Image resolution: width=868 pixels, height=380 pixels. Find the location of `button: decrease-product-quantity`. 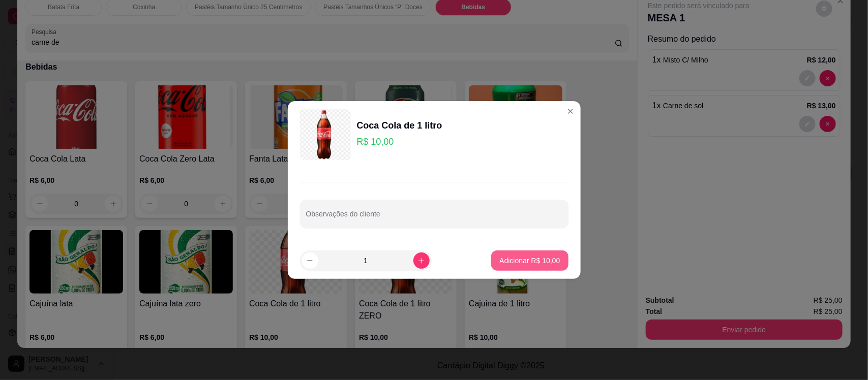

button: decrease-product-quantity is located at coordinates (310, 261).